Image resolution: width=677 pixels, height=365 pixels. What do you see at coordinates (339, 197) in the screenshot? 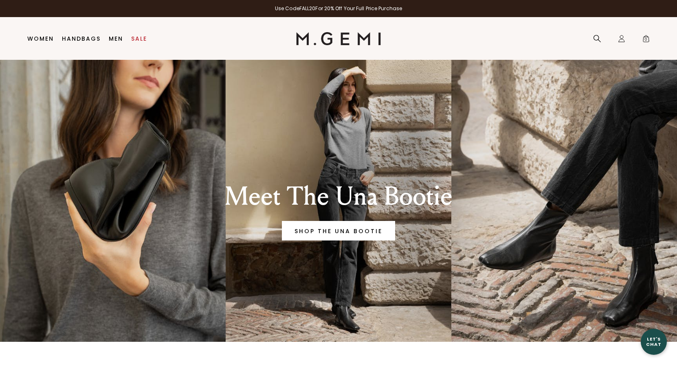
I see `div: Meet The Una Bootie` at bounding box center [339, 197].